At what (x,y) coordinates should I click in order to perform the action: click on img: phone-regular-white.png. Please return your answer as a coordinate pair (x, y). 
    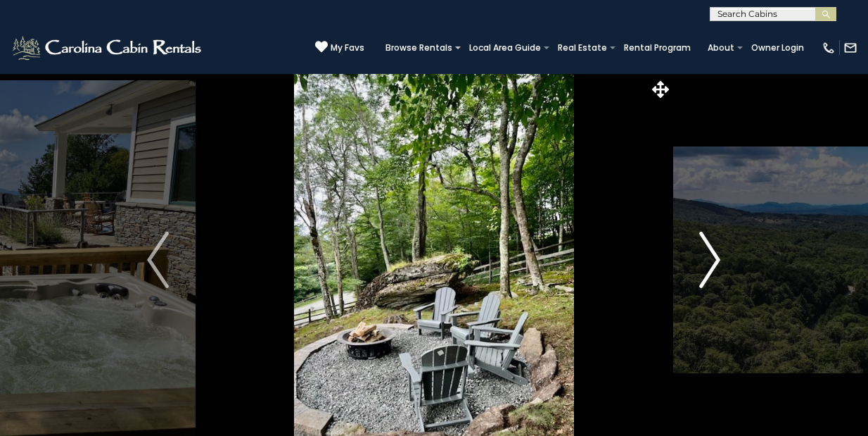
    Looking at the image, I should click on (829, 48).